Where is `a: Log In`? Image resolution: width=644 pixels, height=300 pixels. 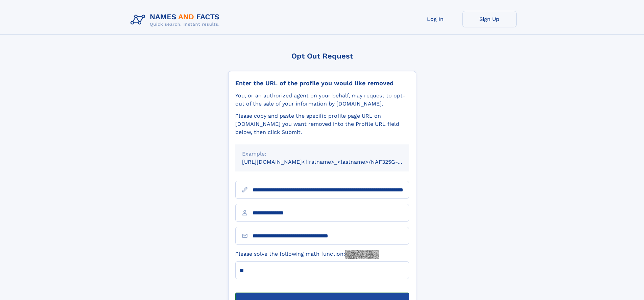 a: Log In is located at coordinates (435, 19).